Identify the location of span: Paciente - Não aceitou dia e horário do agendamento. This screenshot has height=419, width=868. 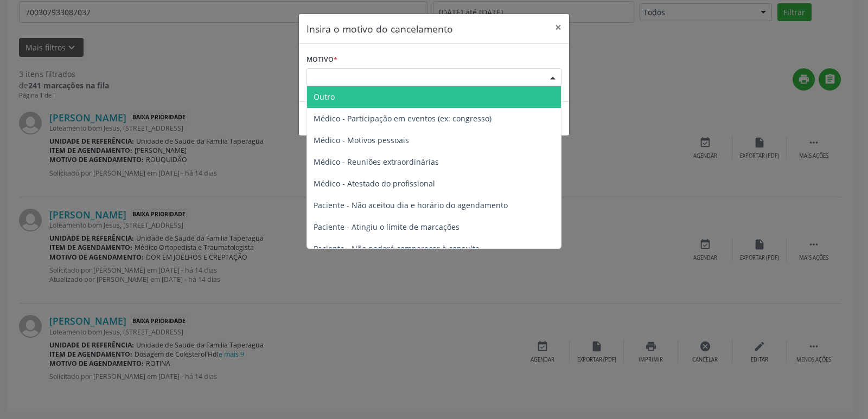
(411, 205).